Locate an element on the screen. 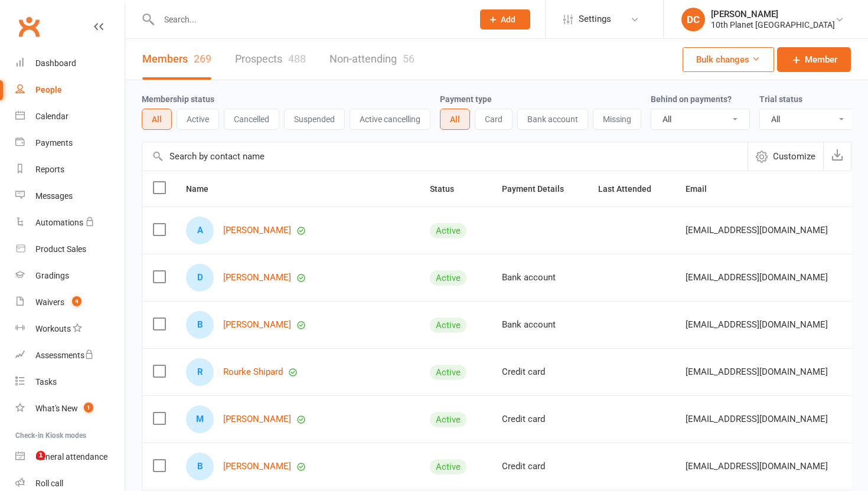 Image resolution: width=868 pixels, height=491 pixels. a: People is located at coordinates (69, 90).